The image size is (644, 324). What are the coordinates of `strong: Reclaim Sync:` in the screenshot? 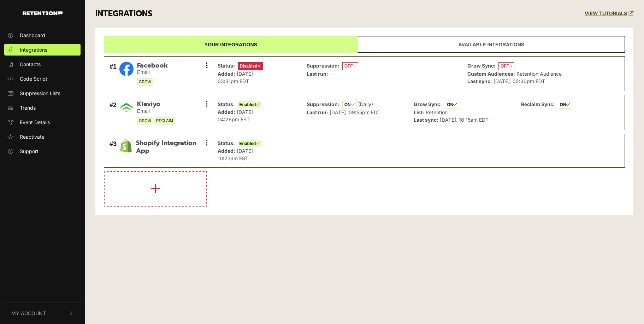 It's located at (538, 104).